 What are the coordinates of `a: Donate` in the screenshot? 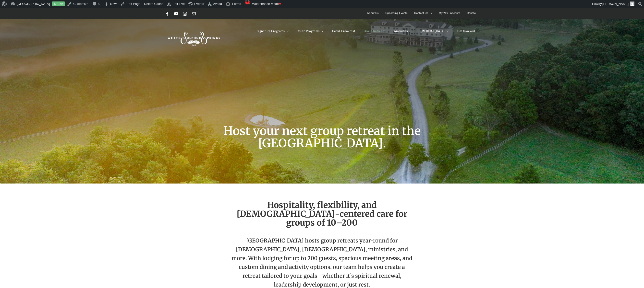 It's located at (471, 13).